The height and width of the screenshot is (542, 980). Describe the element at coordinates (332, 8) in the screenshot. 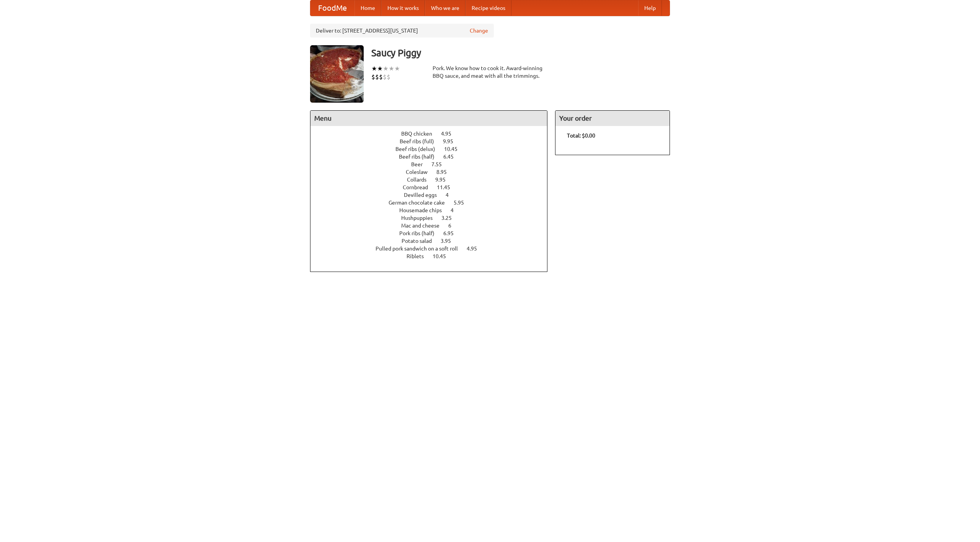

I see `a: FoodMe` at that location.